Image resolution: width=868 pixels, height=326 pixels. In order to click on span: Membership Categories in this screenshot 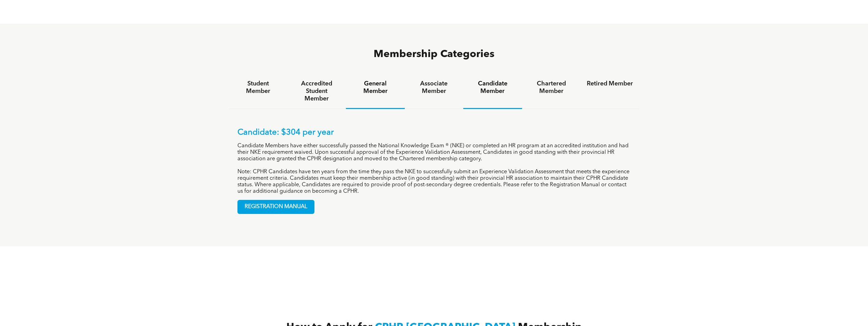, I will do `click(434, 54)`.